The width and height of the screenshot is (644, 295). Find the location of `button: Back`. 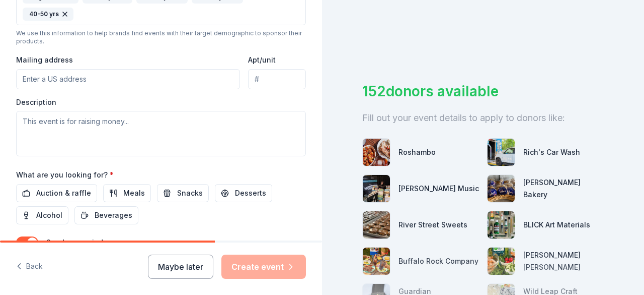

button: Back is located at coordinates (29, 267).